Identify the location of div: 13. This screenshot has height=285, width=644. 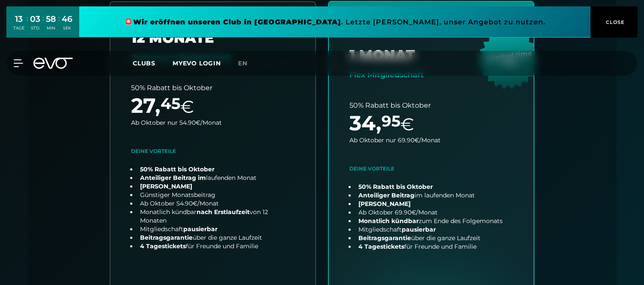
(19, 19).